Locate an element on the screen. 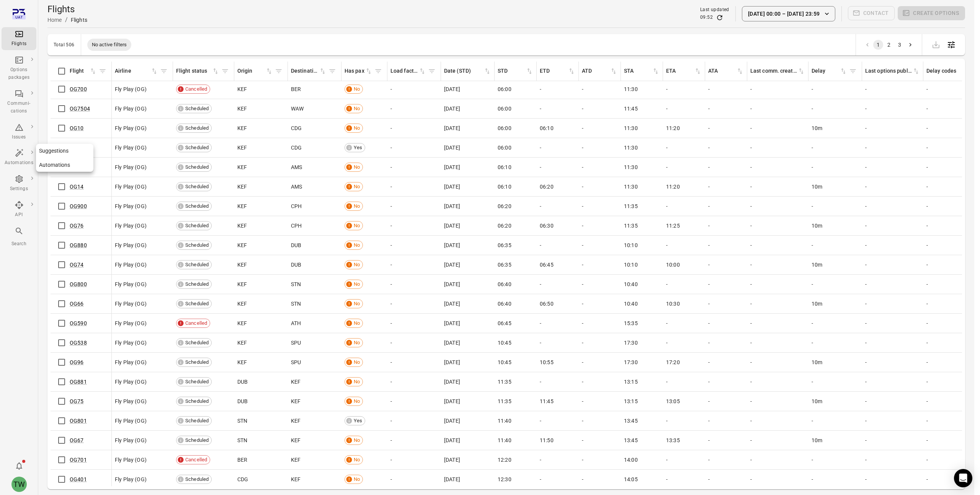  div: Total 506 is located at coordinates (64, 45).